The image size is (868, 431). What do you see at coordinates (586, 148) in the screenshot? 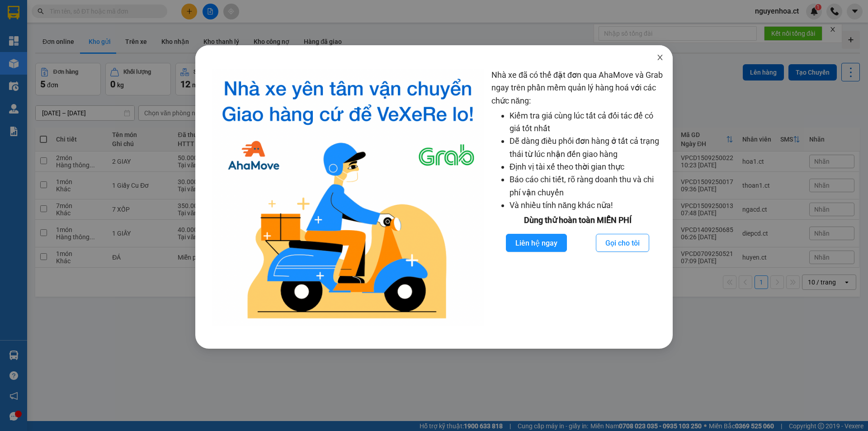
I see `li: Dễ dàng điều phối đơn hàng ở tất cả trạng thái từ lúc nhận đến giao hàng` at bounding box center [586, 148].